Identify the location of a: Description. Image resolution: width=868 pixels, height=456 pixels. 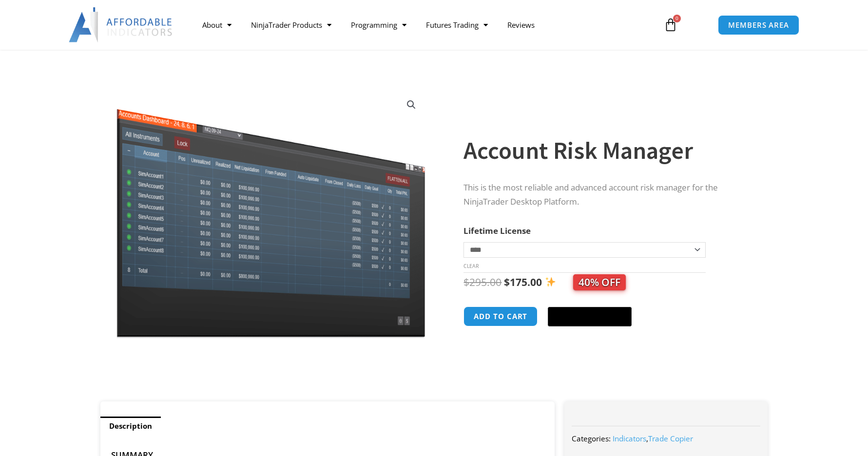
(130, 426).